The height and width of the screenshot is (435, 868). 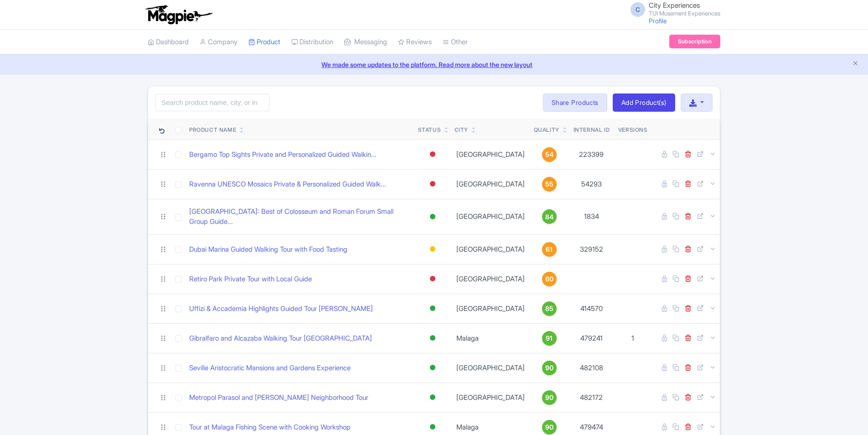 I want to click on a: Share Products, so click(x=574, y=103).